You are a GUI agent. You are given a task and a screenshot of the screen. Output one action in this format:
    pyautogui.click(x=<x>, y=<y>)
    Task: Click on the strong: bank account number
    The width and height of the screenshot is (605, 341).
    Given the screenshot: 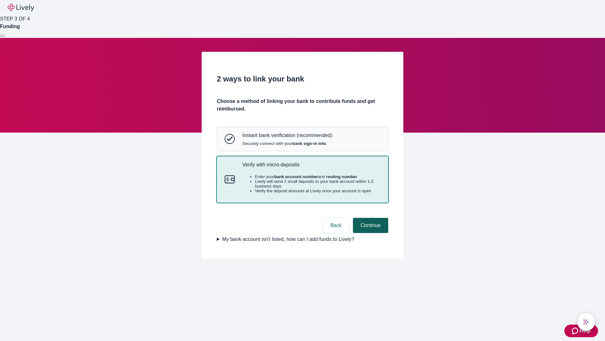 What is the action you would take?
    pyautogui.click(x=296, y=176)
    